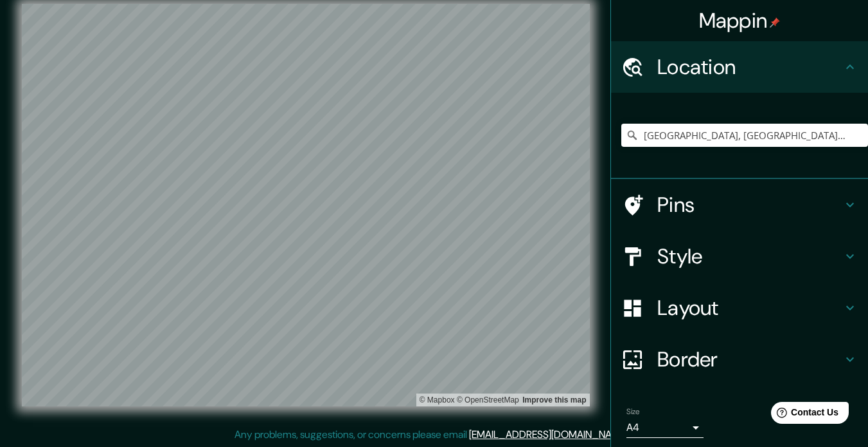 This screenshot has width=868, height=447. Describe the element at coordinates (665, 428) in the screenshot. I see `div: A4` at that location.